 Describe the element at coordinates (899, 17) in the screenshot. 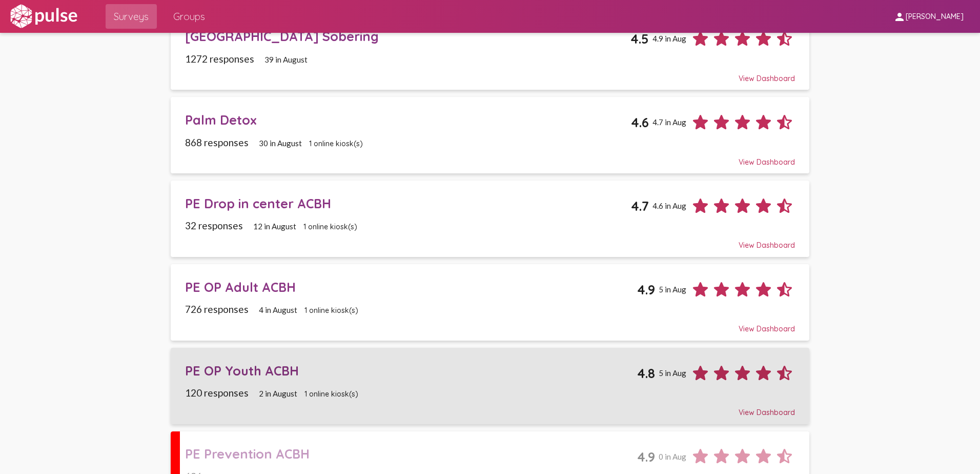

I see `mat-icon: person` at that location.